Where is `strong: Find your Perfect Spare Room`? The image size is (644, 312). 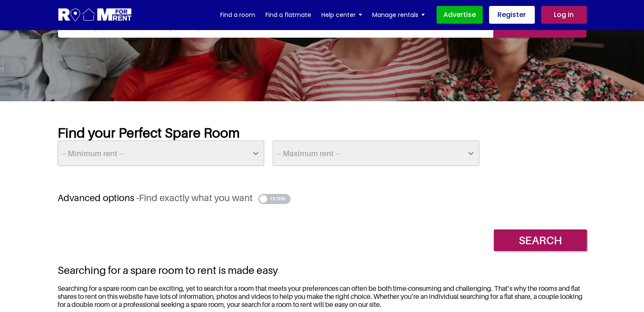 strong: Find your Perfect Spare Room is located at coordinates (149, 133).